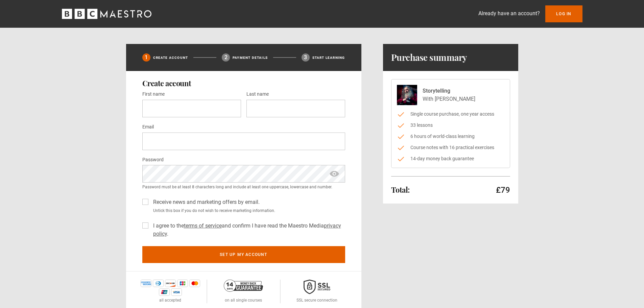 This screenshot has width=644, height=308. What do you see at coordinates (146, 283) in the screenshot?
I see `img: amex` at bounding box center [146, 283].